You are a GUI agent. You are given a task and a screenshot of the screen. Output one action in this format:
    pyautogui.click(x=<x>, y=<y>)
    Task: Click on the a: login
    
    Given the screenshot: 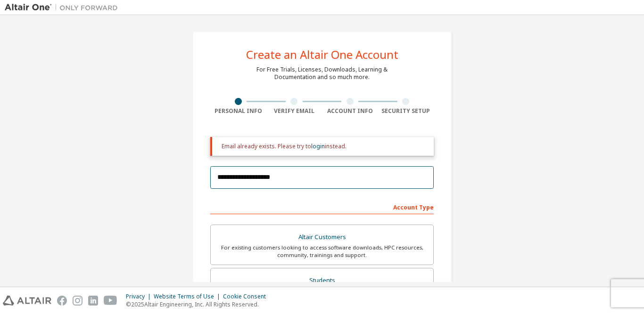 What is the action you would take?
    pyautogui.click(x=318, y=146)
    